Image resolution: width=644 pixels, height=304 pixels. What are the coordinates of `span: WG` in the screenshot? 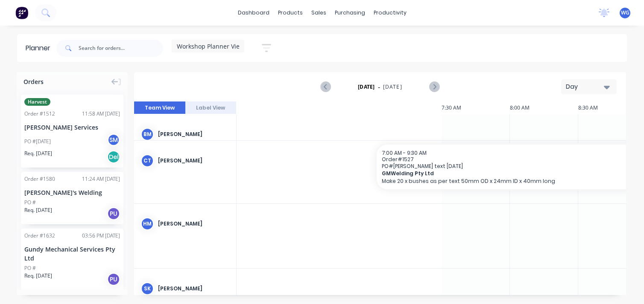 It's located at (625, 13).